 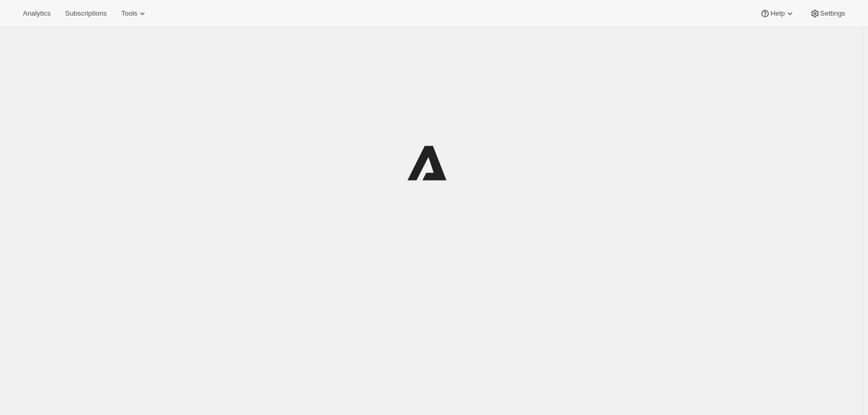 I want to click on span: Help, so click(x=777, y=14).